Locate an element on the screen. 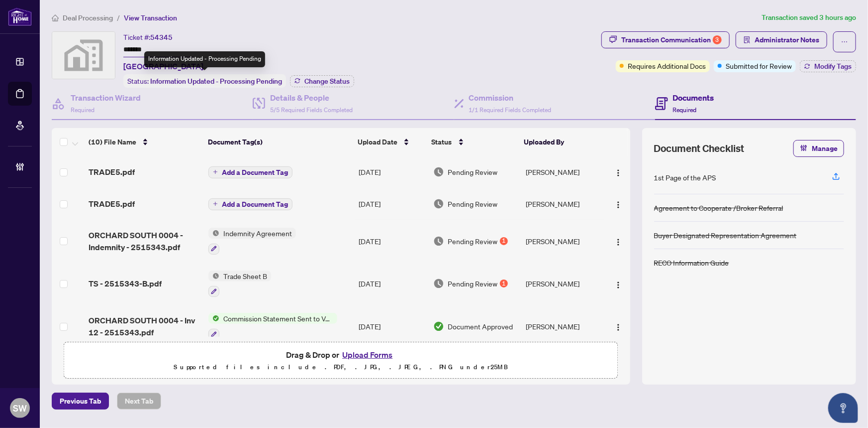 Image resolution: width=868 pixels, height=428 pixels. div: RECO Information Guide is located at coordinates (692, 262).